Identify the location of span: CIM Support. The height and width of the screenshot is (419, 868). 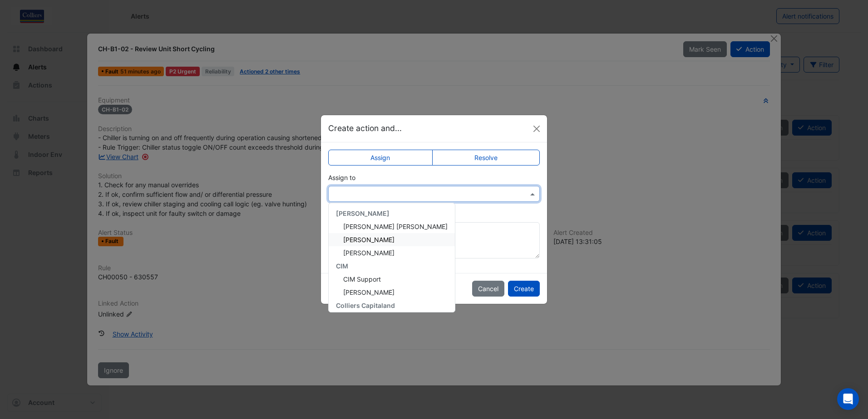
(362, 279).